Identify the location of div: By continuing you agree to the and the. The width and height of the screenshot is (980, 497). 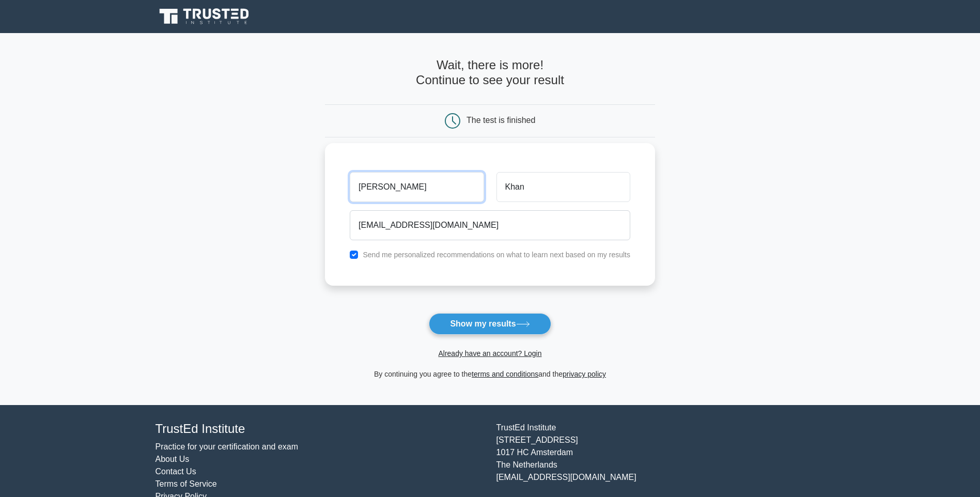
(490, 374).